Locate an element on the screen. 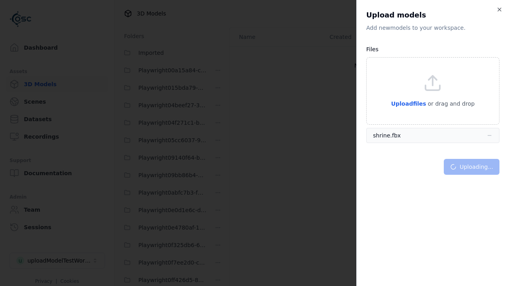 The image size is (509, 286). span: Upload files is located at coordinates (409, 104).